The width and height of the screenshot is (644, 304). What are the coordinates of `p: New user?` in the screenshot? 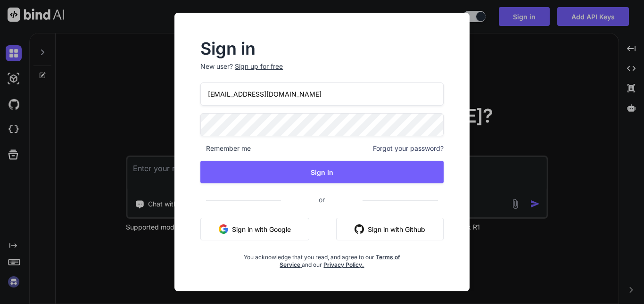 It's located at (322, 72).